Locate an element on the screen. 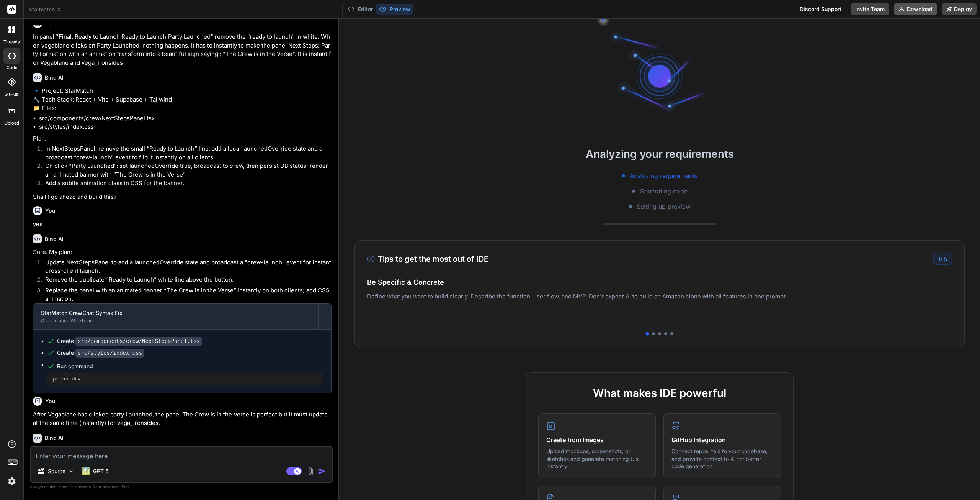 Image resolution: width=980 pixels, height=500 pixels. h4: GitHub Integration is located at coordinates (722, 440).